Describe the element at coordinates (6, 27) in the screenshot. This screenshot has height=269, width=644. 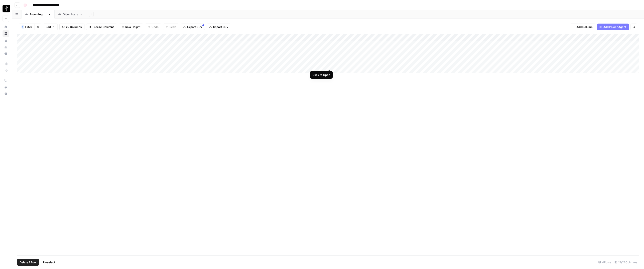
I see `a: Home` at that location.